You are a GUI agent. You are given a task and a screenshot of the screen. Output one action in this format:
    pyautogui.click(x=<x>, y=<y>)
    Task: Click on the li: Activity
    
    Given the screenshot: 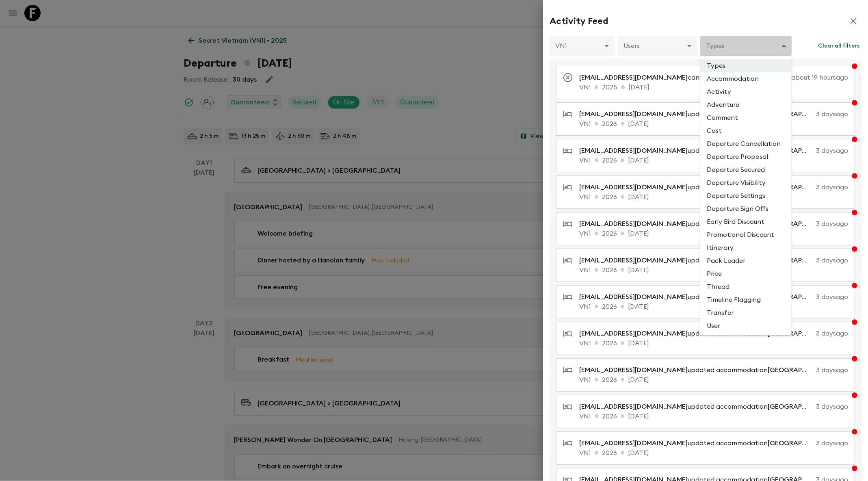 What is the action you would take?
    pyautogui.click(x=746, y=92)
    